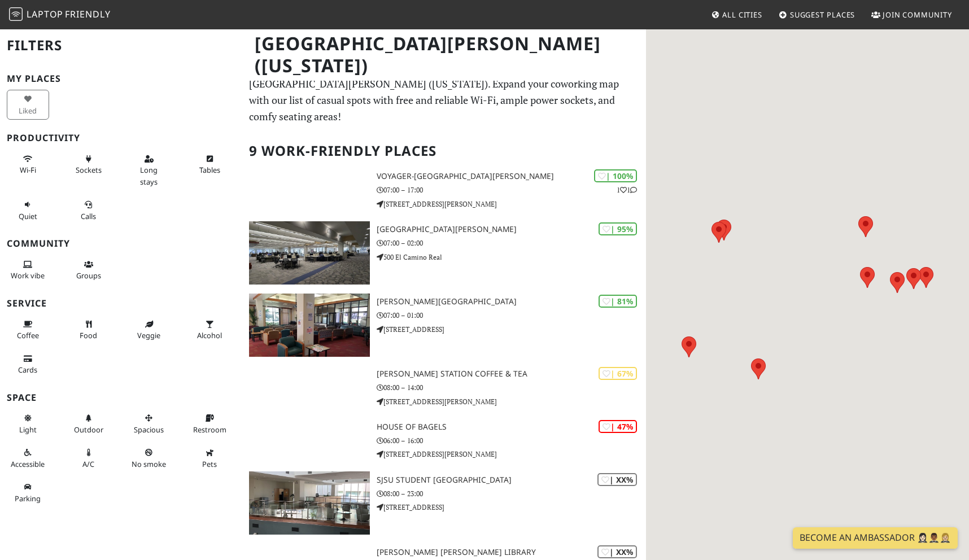  What do you see at coordinates (88, 335) in the screenshot?
I see `span: Food` at bounding box center [88, 335].